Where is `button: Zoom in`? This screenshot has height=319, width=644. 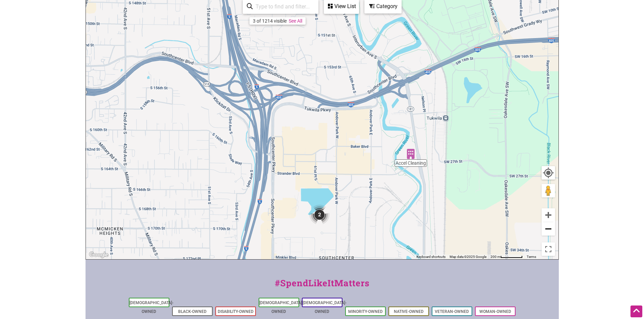
button: Zoom in is located at coordinates (548, 215).